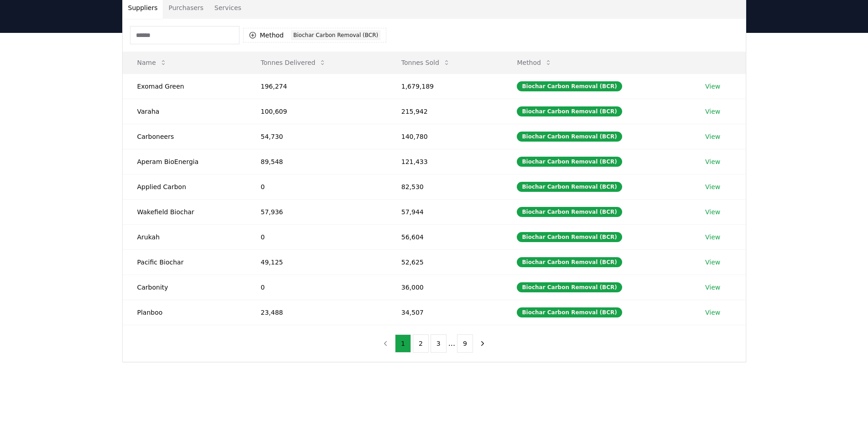  I want to click on button: Name, so click(152, 63).